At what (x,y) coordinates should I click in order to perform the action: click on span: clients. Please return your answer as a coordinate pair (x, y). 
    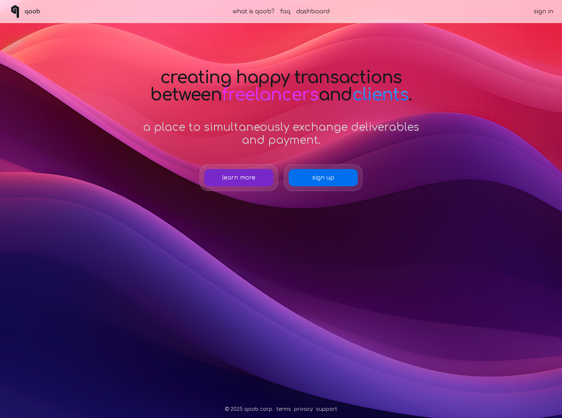
    Looking at the image, I should click on (380, 95).